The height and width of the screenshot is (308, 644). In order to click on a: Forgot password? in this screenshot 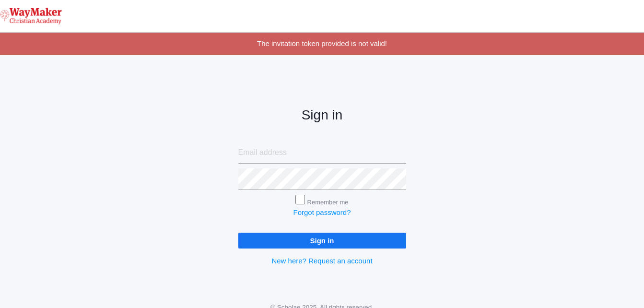, I will do `click(322, 212)`.